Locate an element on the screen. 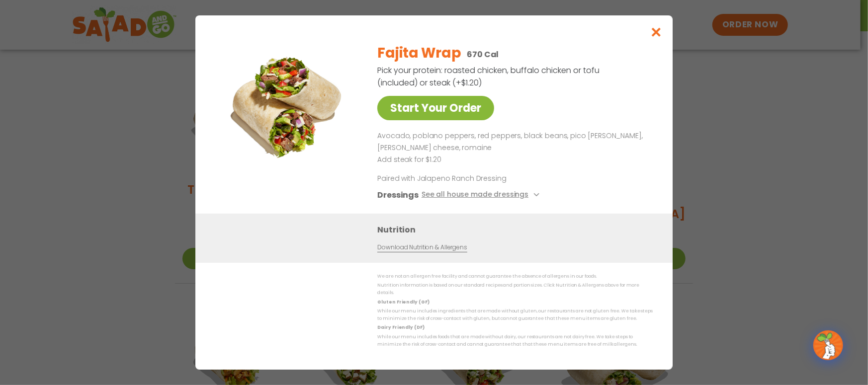 Image resolution: width=868 pixels, height=385 pixels. p: 670 Cal is located at coordinates (483, 54).